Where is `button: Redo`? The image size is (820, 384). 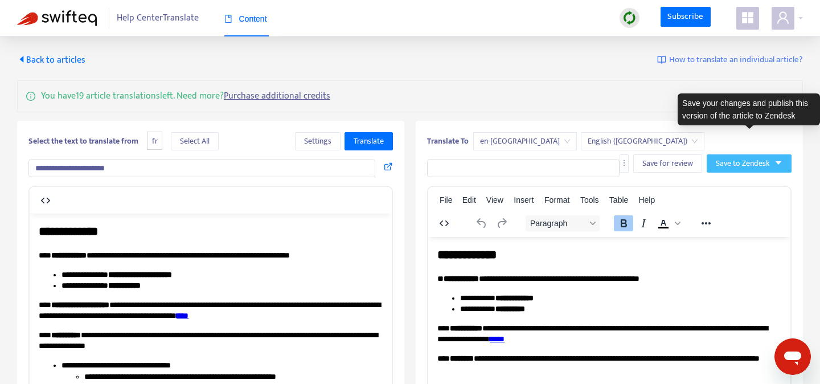
button: Redo is located at coordinates (502, 223).